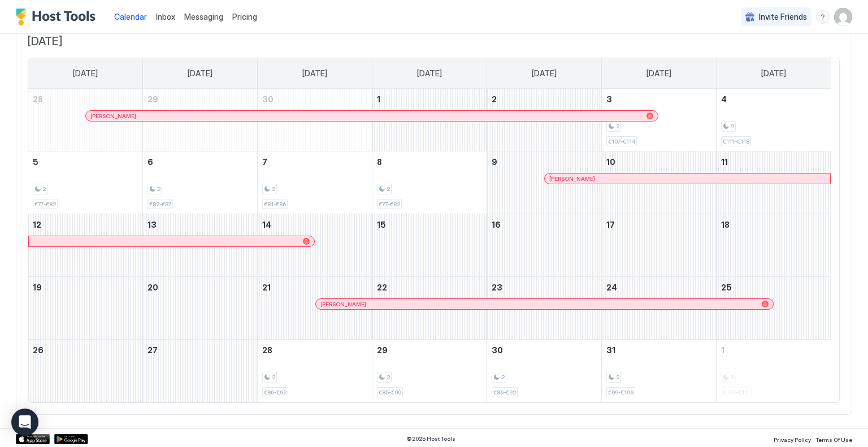 The height and width of the screenshot is (447, 868). Describe the element at coordinates (86, 99) in the screenshot. I see `a: September 28, 2025` at that location.